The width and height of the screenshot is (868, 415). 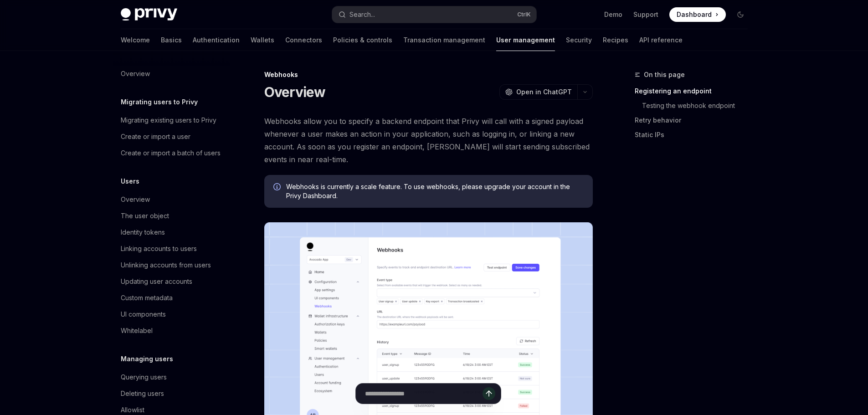 What do you see at coordinates (147, 359) in the screenshot?
I see `h5: Managing users` at bounding box center [147, 359].